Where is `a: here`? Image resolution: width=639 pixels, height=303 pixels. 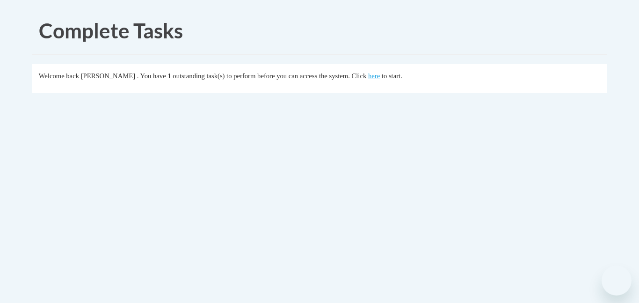 a: here is located at coordinates (374, 76).